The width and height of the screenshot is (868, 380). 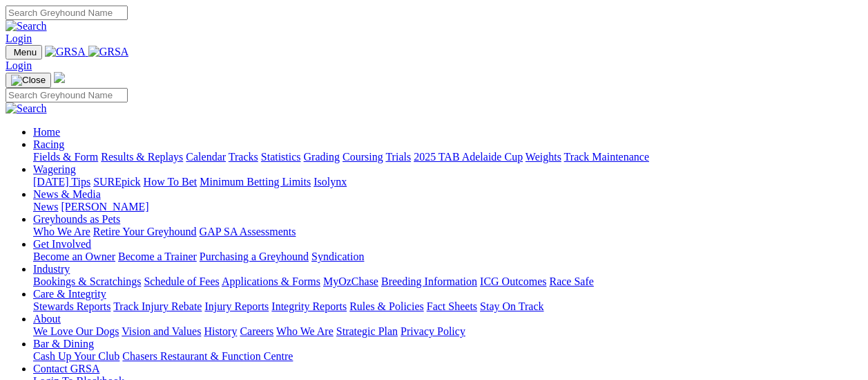 I want to click on a: News, so click(x=46, y=206).